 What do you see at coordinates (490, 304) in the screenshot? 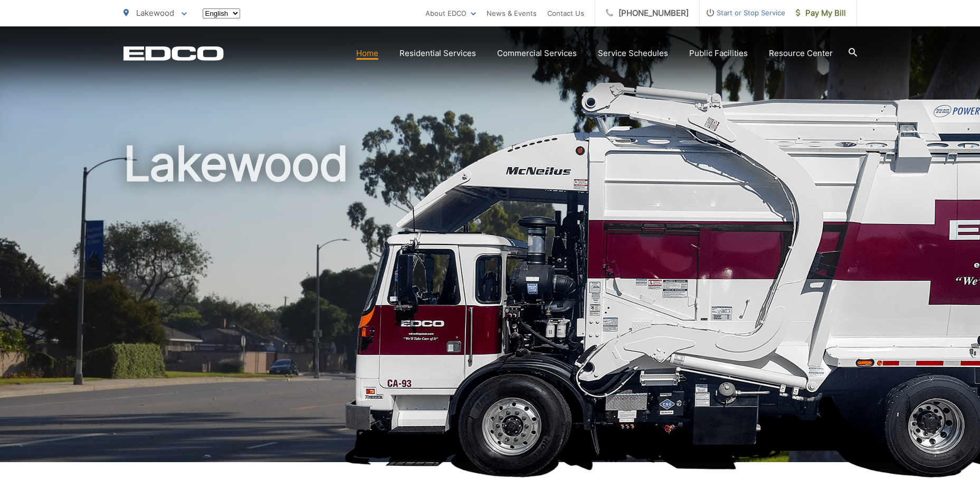
I see `h1: Lakewood` at bounding box center [490, 304].